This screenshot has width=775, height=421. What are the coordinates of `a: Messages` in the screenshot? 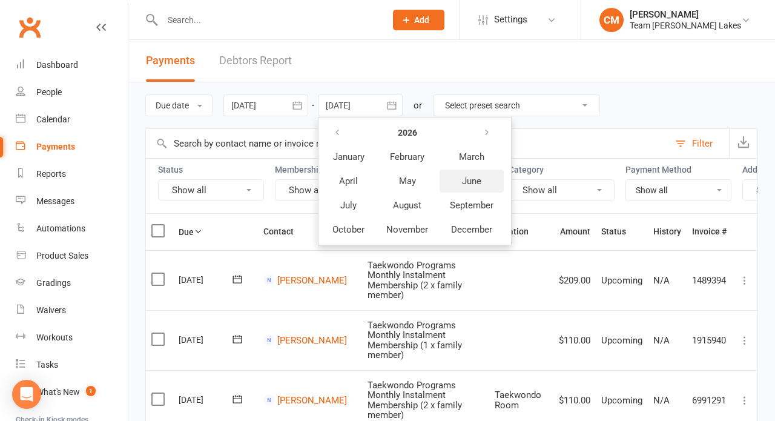 It's located at (71, 201).